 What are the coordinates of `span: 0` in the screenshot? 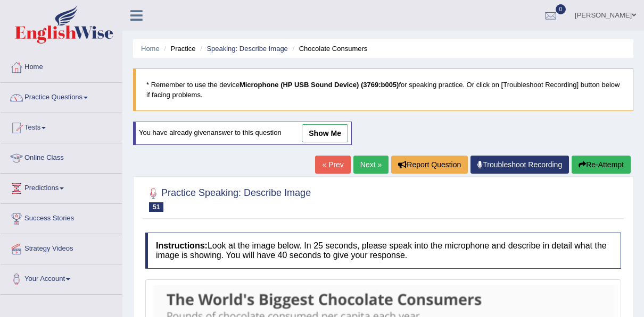 It's located at (561, 9).